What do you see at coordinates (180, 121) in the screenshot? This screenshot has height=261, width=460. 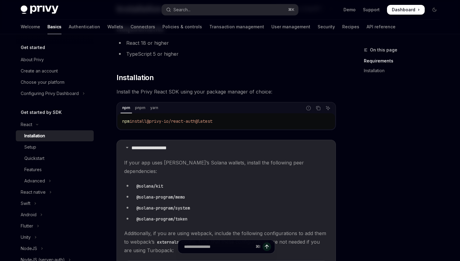 I see `span: @privy-io/react-auth@latest` at bounding box center [180, 121].